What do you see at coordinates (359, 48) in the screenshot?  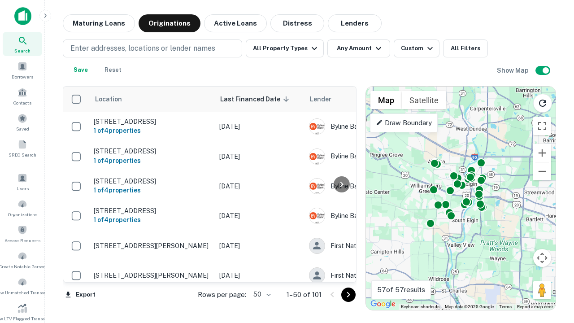 I see `button: Any Amount` at bounding box center [359, 48].